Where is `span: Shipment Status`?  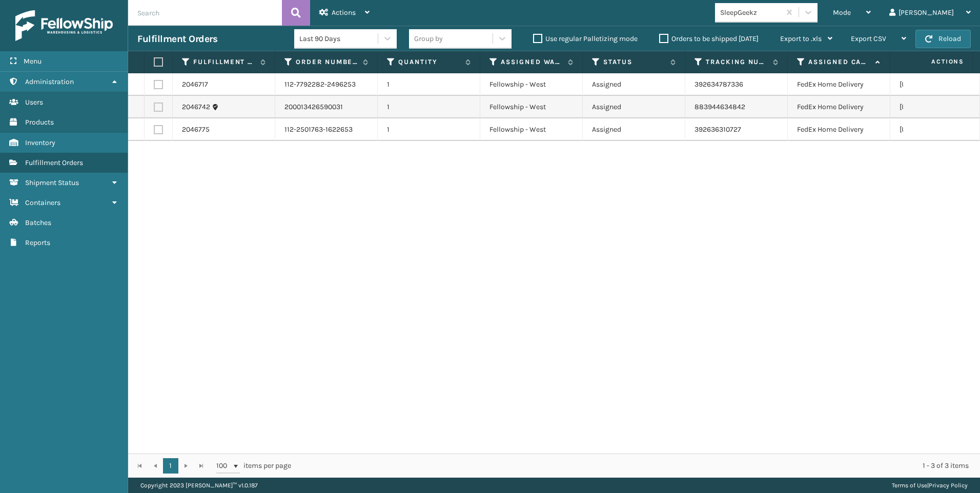
span: Shipment Status is located at coordinates (52, 183).